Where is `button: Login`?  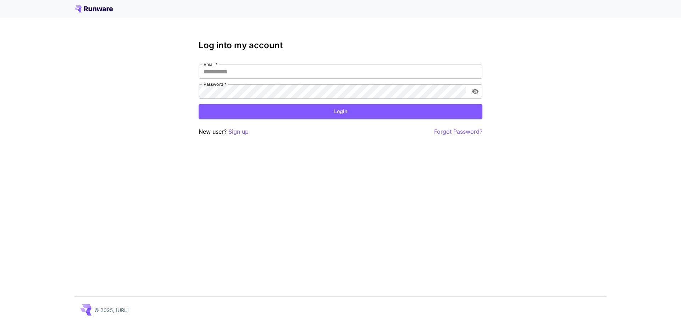 button: Login is located at coordinates (340, 111).